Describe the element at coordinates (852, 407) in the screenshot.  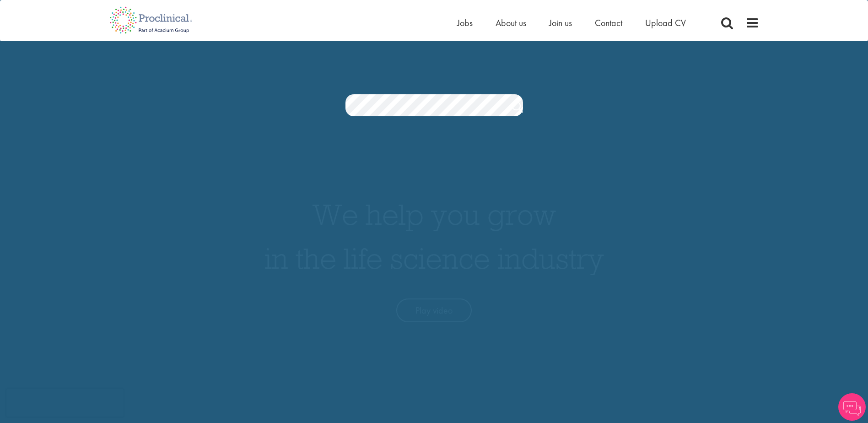
I see `img: Chatbot` at that location.